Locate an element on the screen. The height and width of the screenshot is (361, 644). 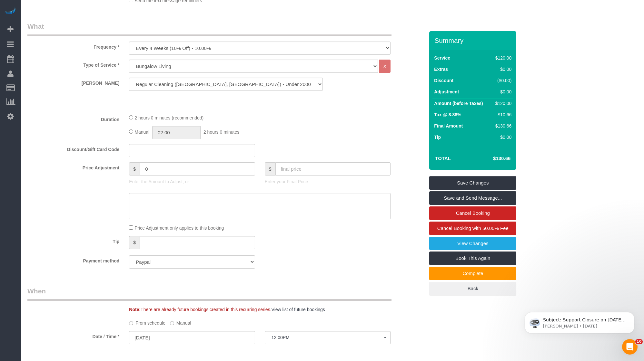
label: Manual is located at coordinates (181, 322).